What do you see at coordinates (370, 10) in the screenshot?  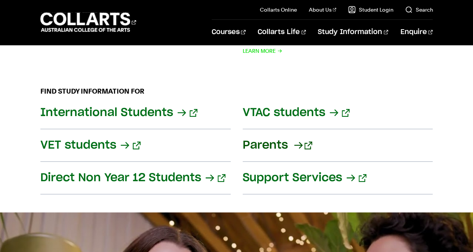 I see `a: Student Login` at bounding box center [370, 10].